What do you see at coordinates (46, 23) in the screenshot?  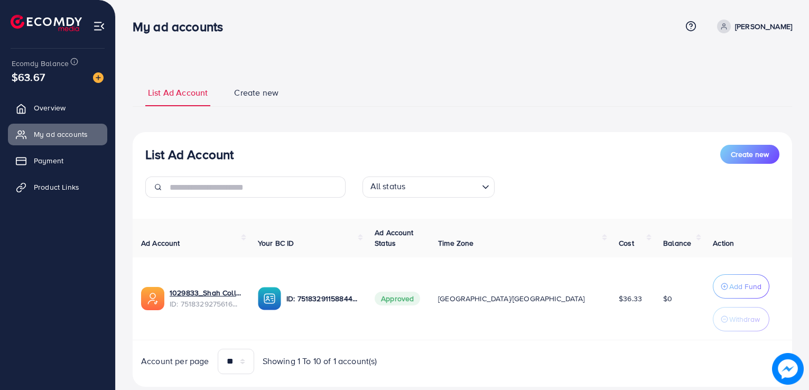 I see `a: logo` at bounding box center [46, 23].